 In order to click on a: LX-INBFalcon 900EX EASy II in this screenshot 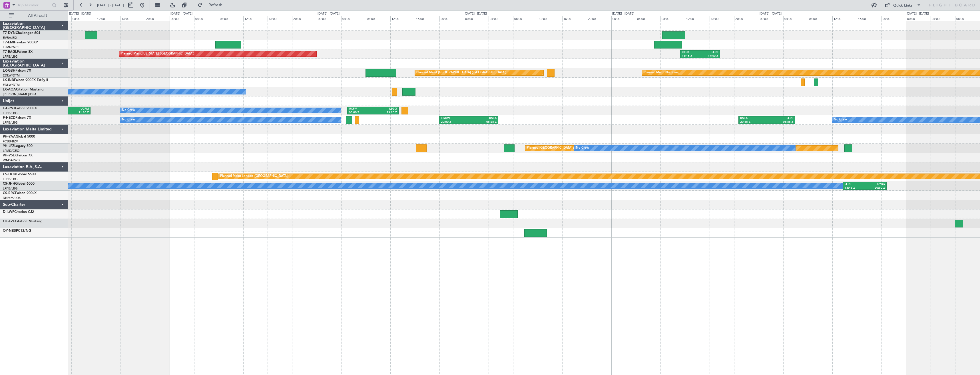, I will do `click(25, 81)`.